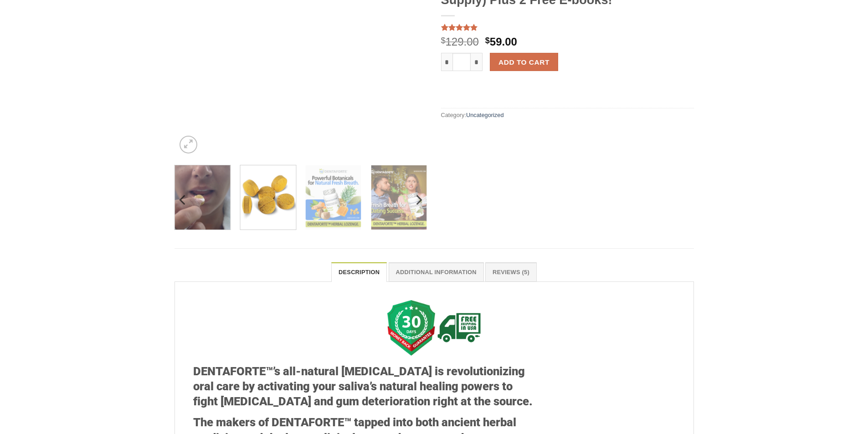 The height and width of the screenshot is (434, 868). I want to click on span: Category:, so click(567, 115).